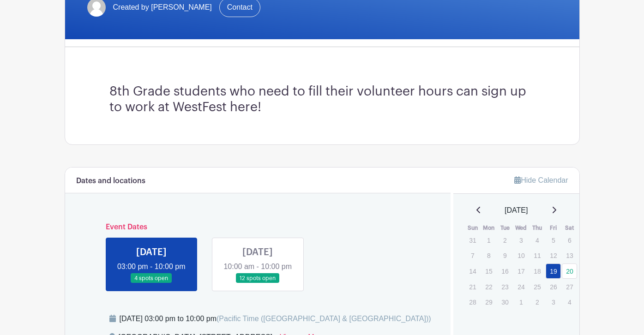 This screenshot has height=335, width=644. What do you see at coordinates (520, 271) in the screenshot?
I see `p: 17` at bounding box center [520, 271].